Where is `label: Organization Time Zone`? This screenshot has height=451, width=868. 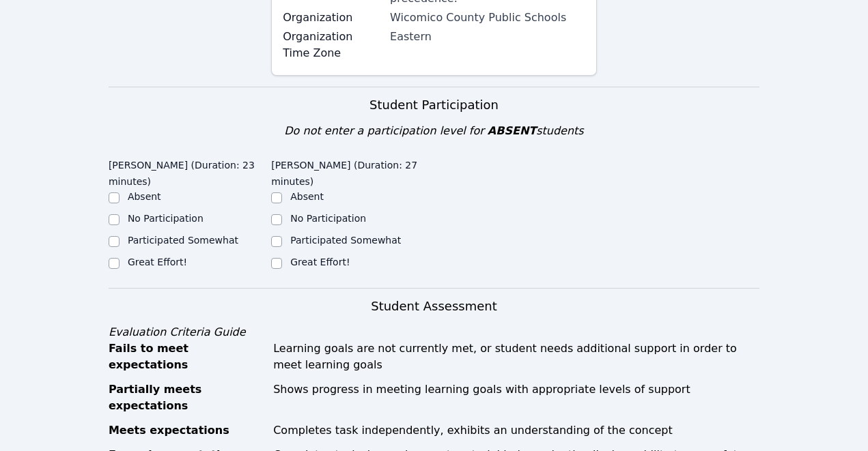 label: Organization Time Zone is located at coordinates (332, 45).